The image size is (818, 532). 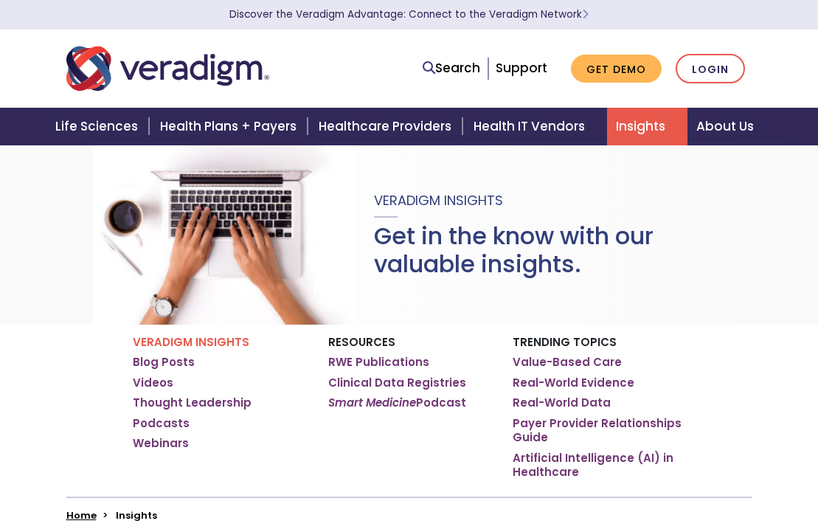 What do you see at coordinates (378, 362) in the screenshot?
I see `a: RWE Publications` at bounding box center [378, 362].